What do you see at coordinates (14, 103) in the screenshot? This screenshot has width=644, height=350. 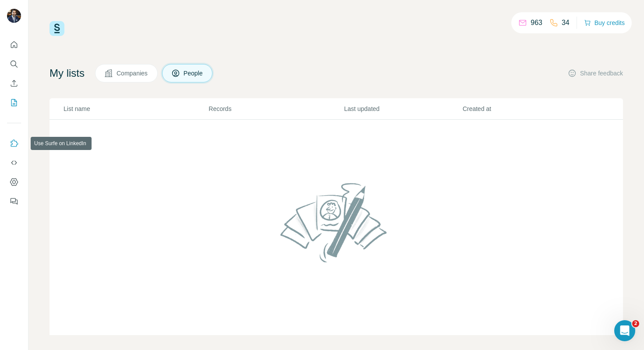 I see `button: My lists` at bounding box center [14, 103].